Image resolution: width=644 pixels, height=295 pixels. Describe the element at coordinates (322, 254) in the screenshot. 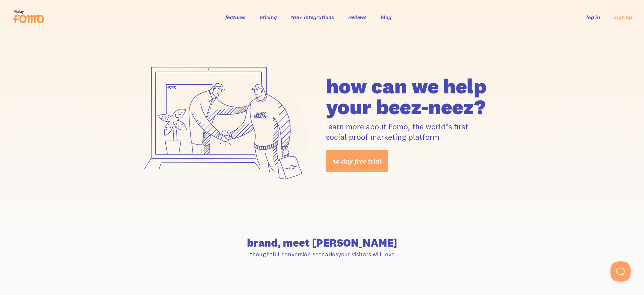

I see `p: thoughtful conversion scenarios your visitors will love` at that location.